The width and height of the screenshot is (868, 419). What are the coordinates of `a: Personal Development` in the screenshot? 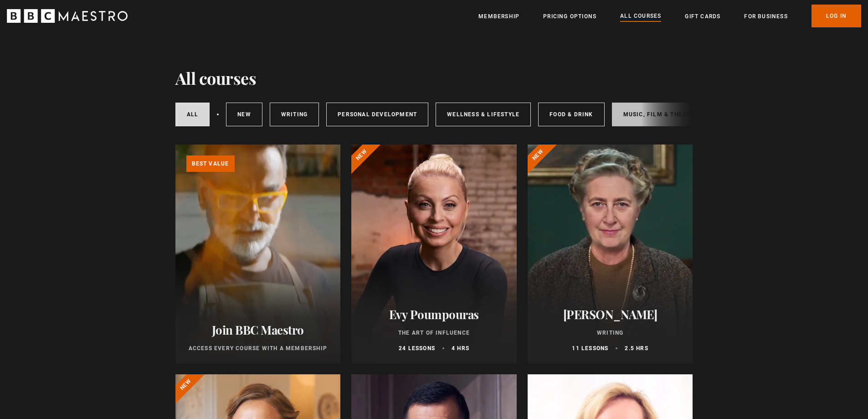 It's located at (377, 114).